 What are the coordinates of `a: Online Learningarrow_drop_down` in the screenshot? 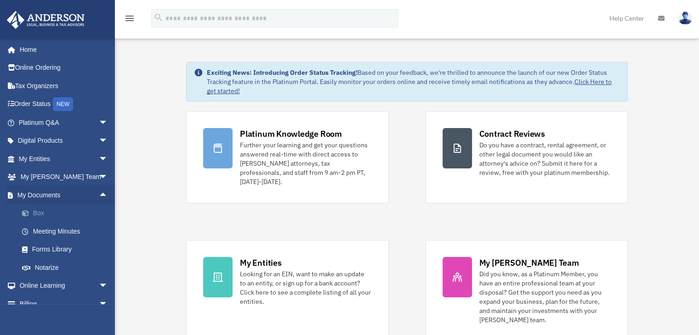 It's located at (64, 286).